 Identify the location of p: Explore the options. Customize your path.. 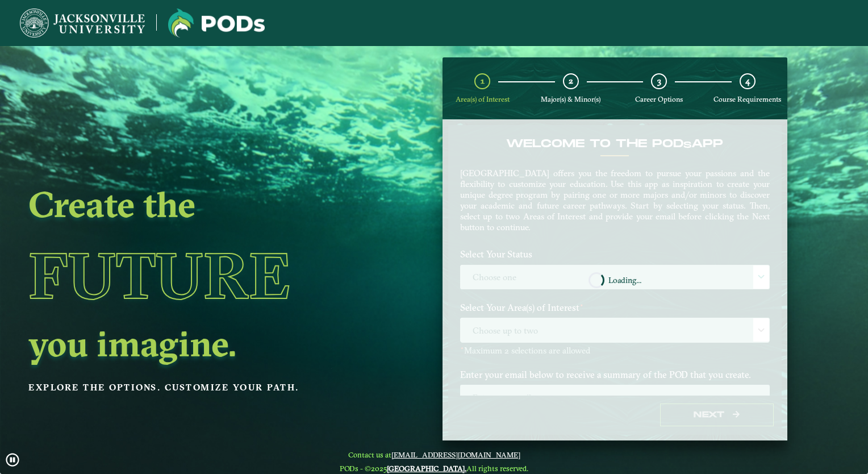
(195, 387).